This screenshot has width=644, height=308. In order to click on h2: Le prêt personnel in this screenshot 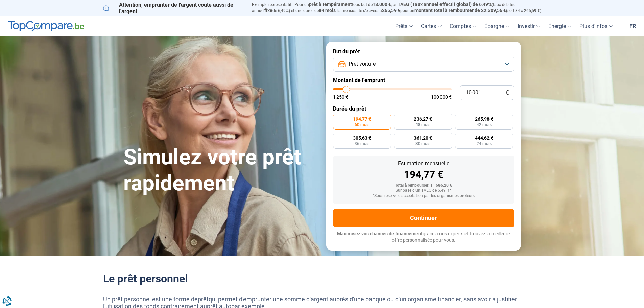, I will do `click(322, 279)`.